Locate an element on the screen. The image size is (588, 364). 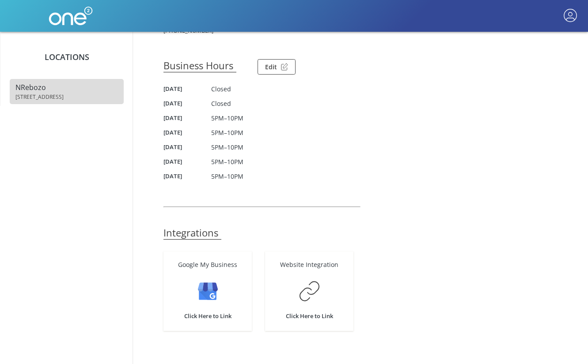
span: Locations is located at coordinates (67, 57).